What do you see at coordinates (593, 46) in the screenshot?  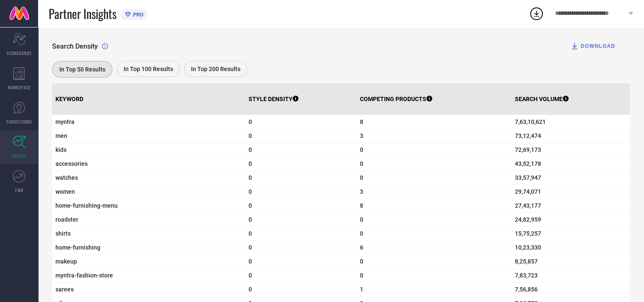 I see `button: DOWNLOAD` at bounding box center [593, 46].